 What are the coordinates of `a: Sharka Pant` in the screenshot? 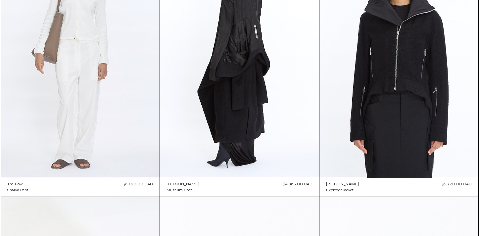 It's located at (18, 190).